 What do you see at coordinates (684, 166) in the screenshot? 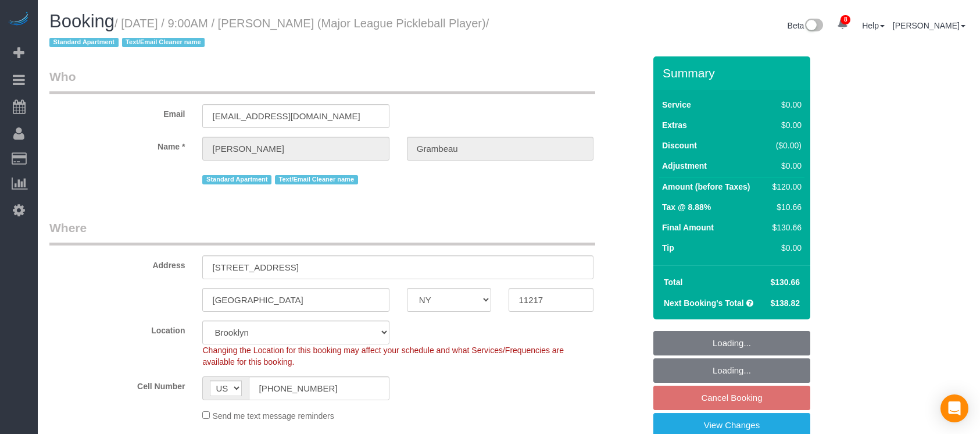
I see `label: Adjustment` at bounding box center [684, 166].